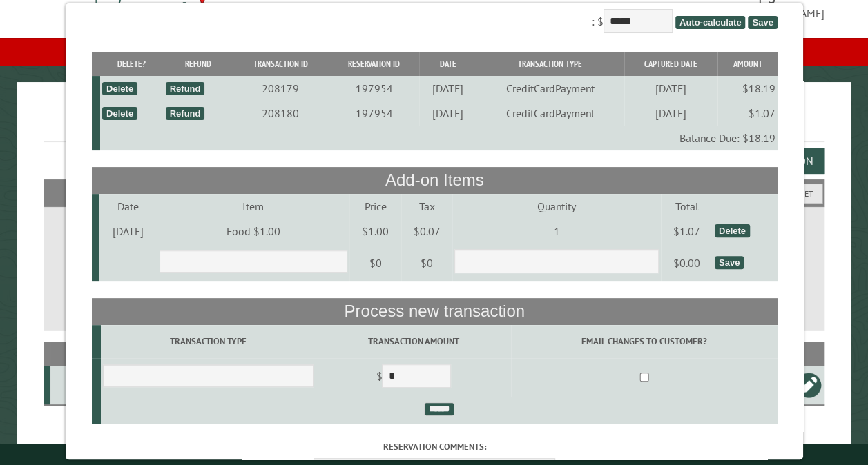  Describe the element at coordinates (550, 64) in the screenshot. I see `th: Transaction Type` at that location.